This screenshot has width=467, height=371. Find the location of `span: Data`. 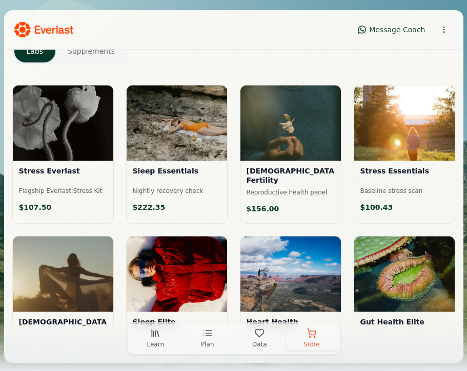

span: Data is located at coordinates (259, 345).